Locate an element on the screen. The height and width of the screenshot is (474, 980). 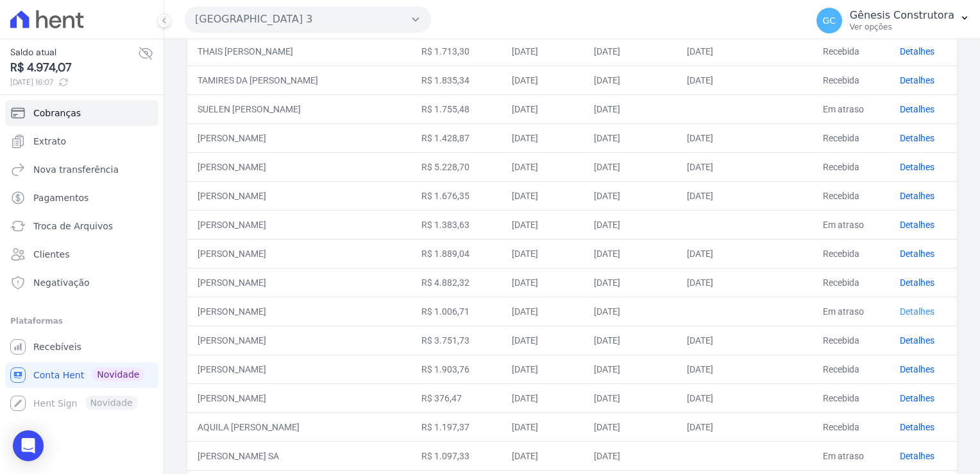
span: Negativação is located at coordinates (62, 282).